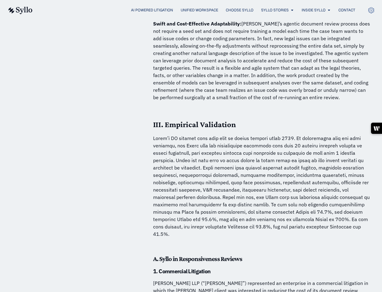  I want to click on a: AI Powered Litigation, so click(152, 10).